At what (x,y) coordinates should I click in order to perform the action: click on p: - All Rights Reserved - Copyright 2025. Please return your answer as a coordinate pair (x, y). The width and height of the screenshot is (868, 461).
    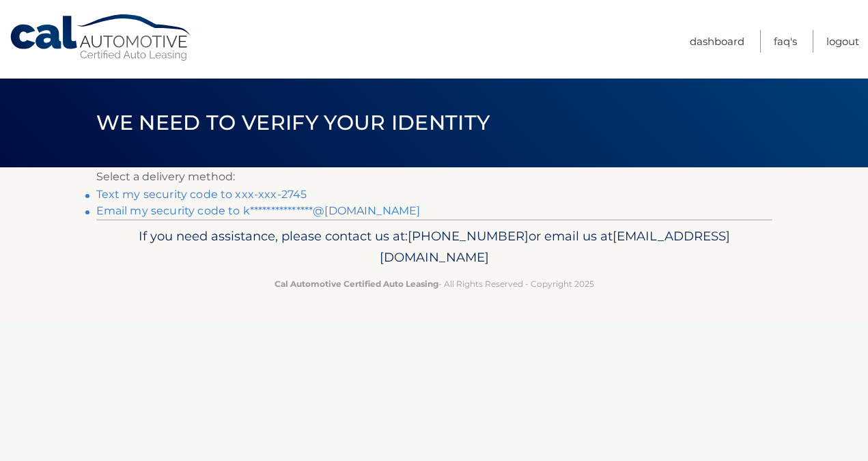
    Looking at the image, I should click on (434, 284).